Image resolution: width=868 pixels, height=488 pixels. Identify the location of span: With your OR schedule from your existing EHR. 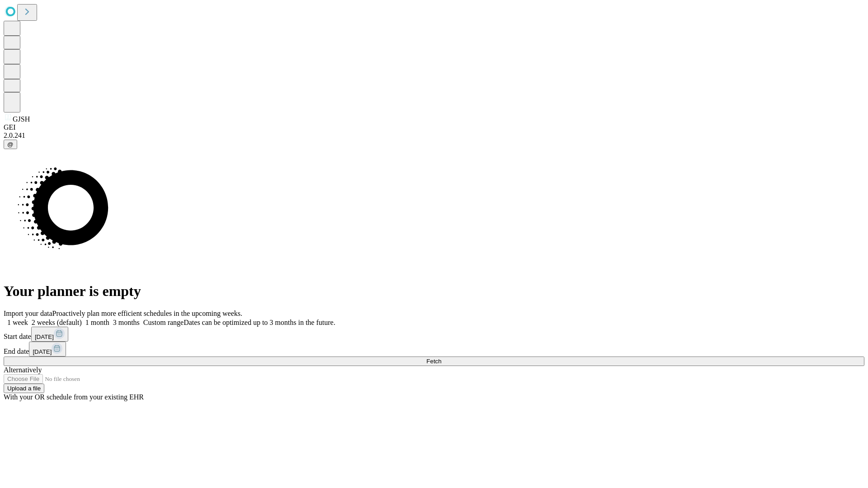
(74, 397).